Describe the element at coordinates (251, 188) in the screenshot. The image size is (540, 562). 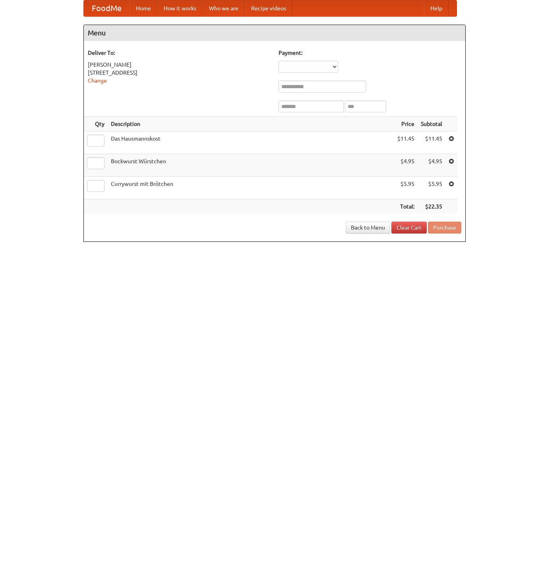
I see `td: Currywurst mit Brötchen` at that location.